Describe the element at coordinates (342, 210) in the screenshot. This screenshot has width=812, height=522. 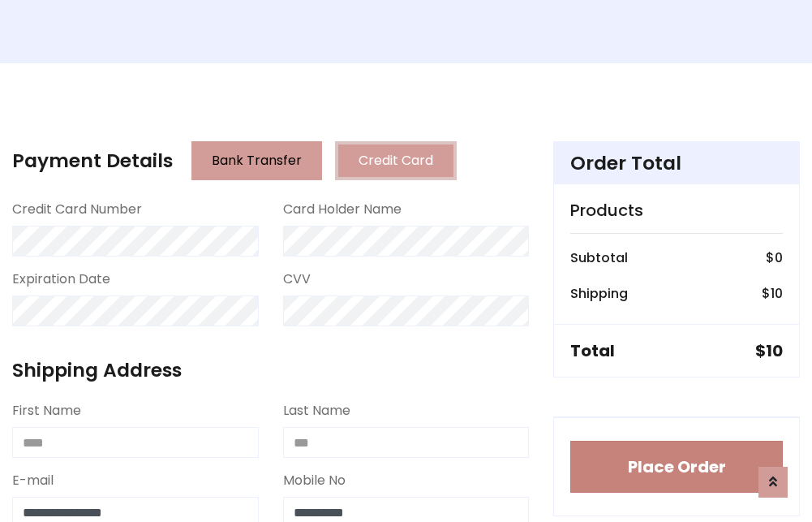
I see `label: Card Holder Name` at that location.